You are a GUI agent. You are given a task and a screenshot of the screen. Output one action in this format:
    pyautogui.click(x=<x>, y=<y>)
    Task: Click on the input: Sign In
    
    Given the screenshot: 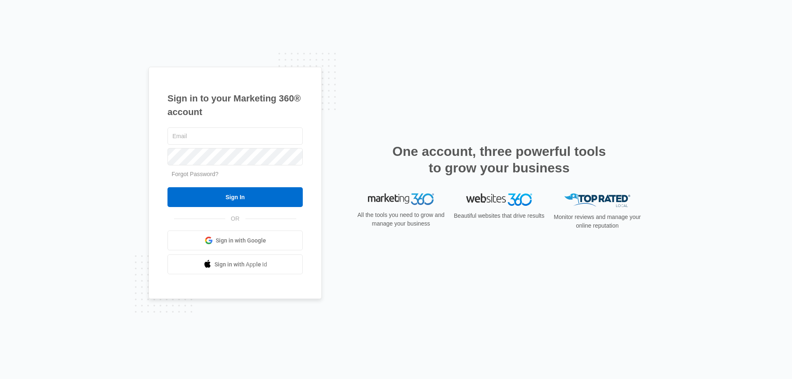 What is the action you would take?
    pyautogui.click(x=235, y=197)
    